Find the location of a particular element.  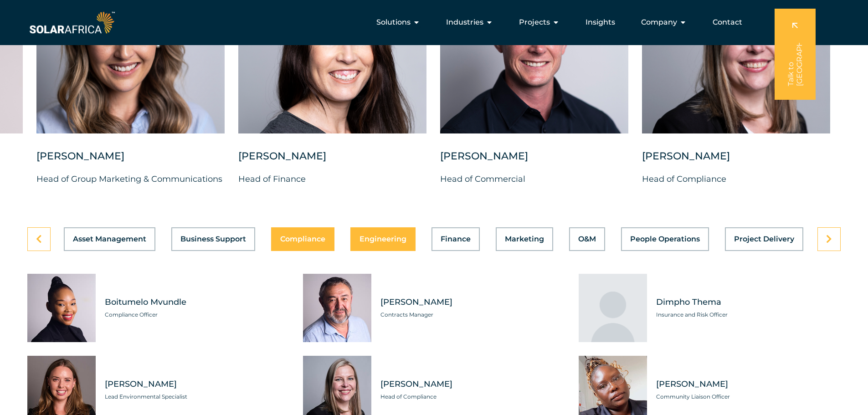

span: Contracts Manager is located at coordinates (473, 315).